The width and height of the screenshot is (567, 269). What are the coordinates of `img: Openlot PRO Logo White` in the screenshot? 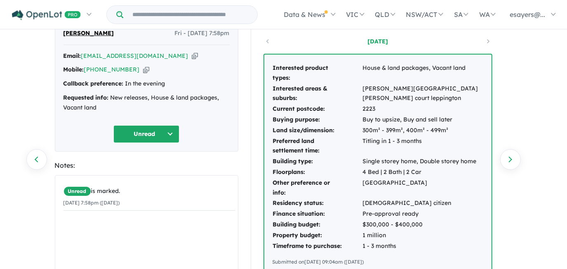 It's located at (46, 15).